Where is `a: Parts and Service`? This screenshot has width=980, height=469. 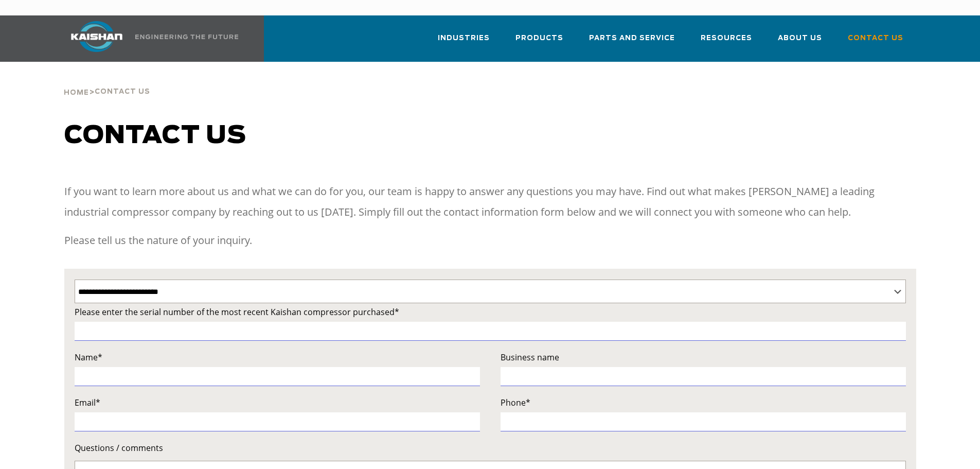 a: Parts and Service is located at coordinates (632, 42).